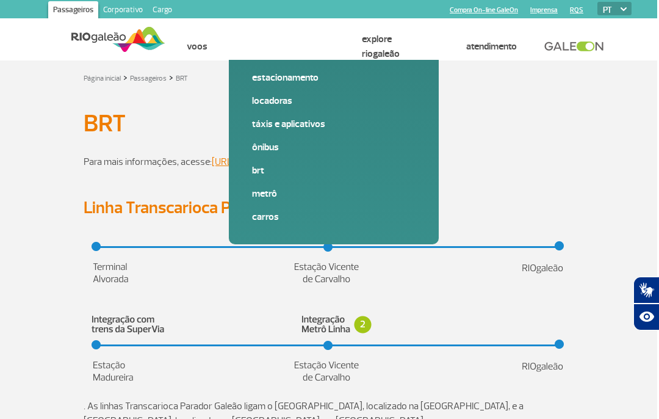 The height and width of the screenshot is (419, 659). I want to click on button: Abrir tradutor de língua de sinais., so click(646, 290).